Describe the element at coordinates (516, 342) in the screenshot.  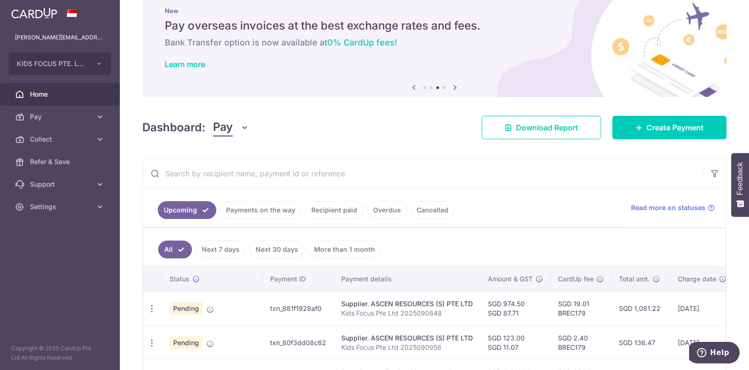
I see `td: SGD 123.00 SGD 11.07` at that location.